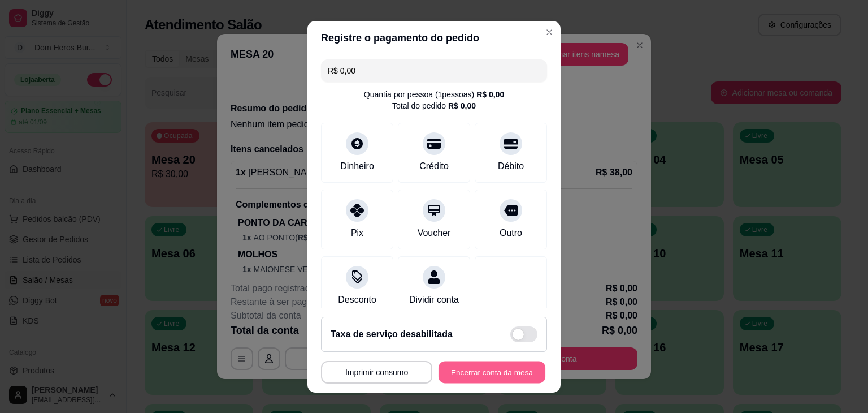 The width and height of the screenshot is (868, 413). Describe the element at coordinates (357, 299) in the screenshot. I see `div: Desconto` at that location.